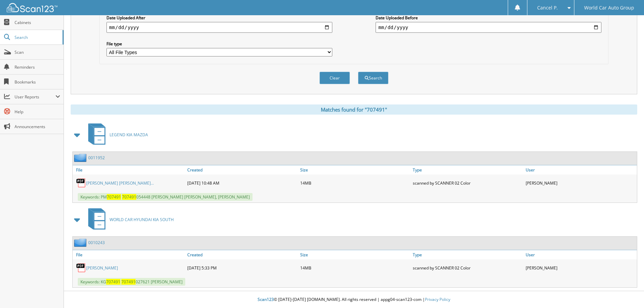  I want to click on a: 0011952, so click(96, 158).